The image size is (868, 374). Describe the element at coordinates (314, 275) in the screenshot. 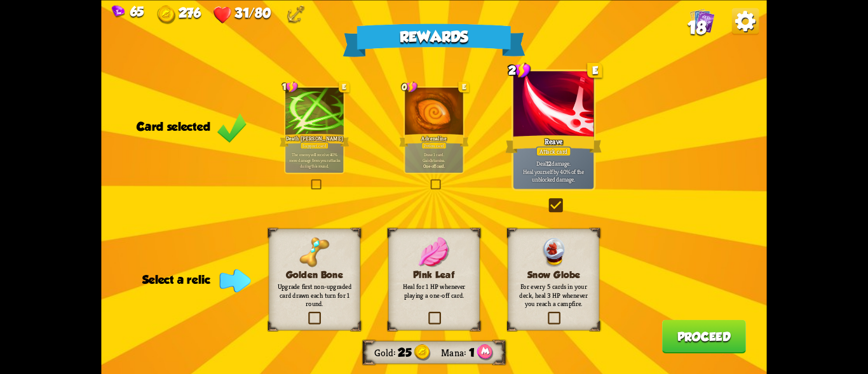

I see `h3: Golden Bone` at that location.